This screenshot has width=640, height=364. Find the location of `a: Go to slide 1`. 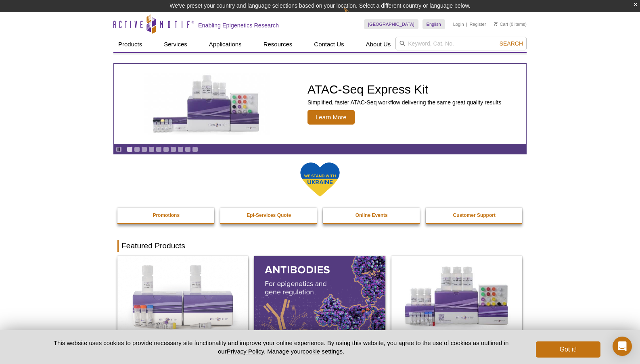

a: Go to slide 1 is located at coordinates (130, 149).